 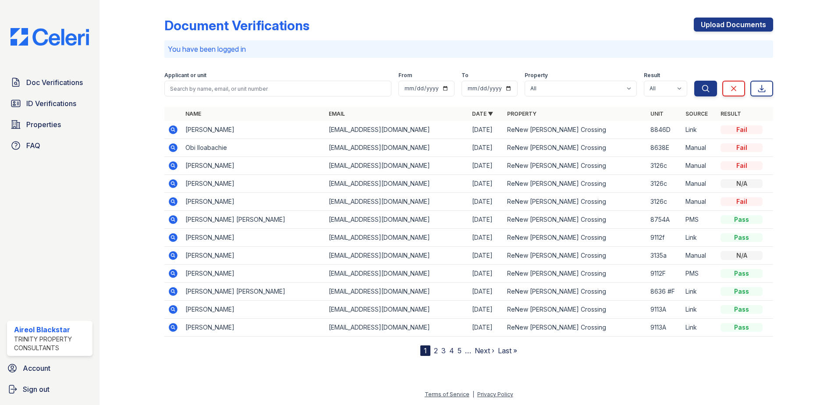 I want to click on a: Doc Verifications, so click(x=50, y=82).